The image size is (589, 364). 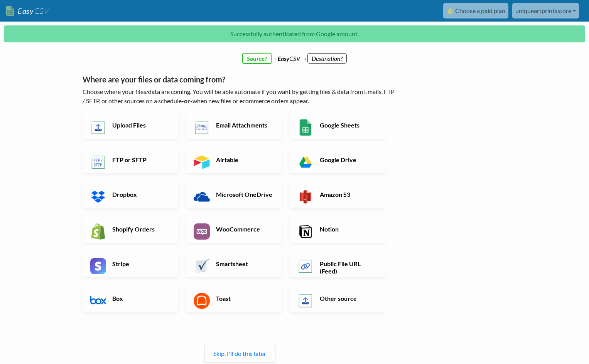 I want to click on h6: Dropbox, so click(x=140, y=194).